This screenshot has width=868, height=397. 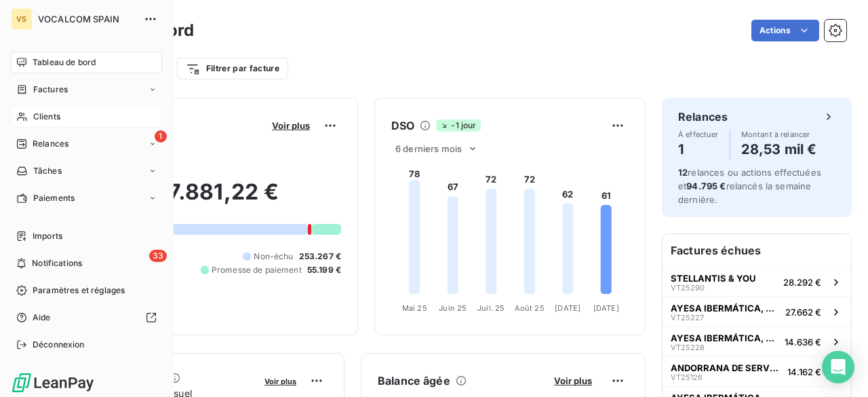 What do you see at coordinates (158, 256) in the screenshot?
I see `span: 33` at bounding box center [158, 256].